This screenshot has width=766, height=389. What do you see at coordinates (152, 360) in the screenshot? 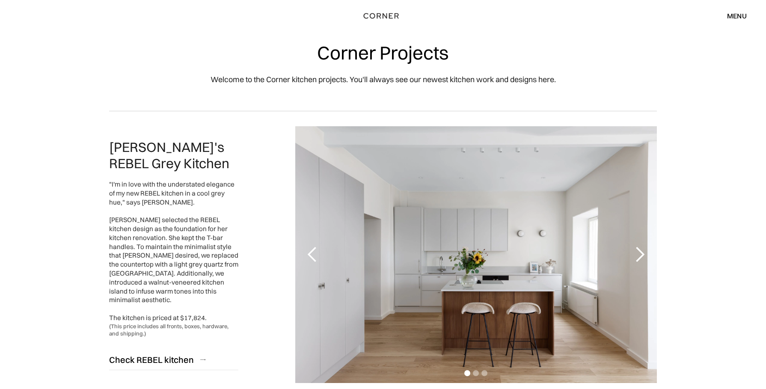
I see `div: Check REBEL kitchen` at bounding box center [152, 360].